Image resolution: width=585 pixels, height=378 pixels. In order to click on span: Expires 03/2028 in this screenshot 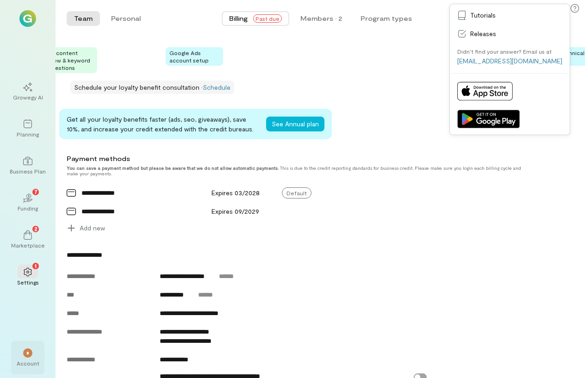, I will do `click(236, 193)`.